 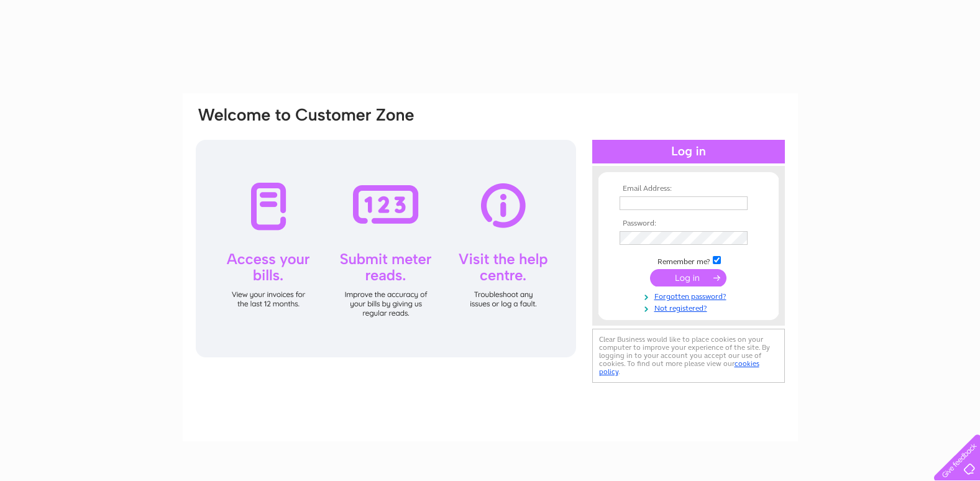 I want to click on td: Remember me?, so click(x=689, y=260).